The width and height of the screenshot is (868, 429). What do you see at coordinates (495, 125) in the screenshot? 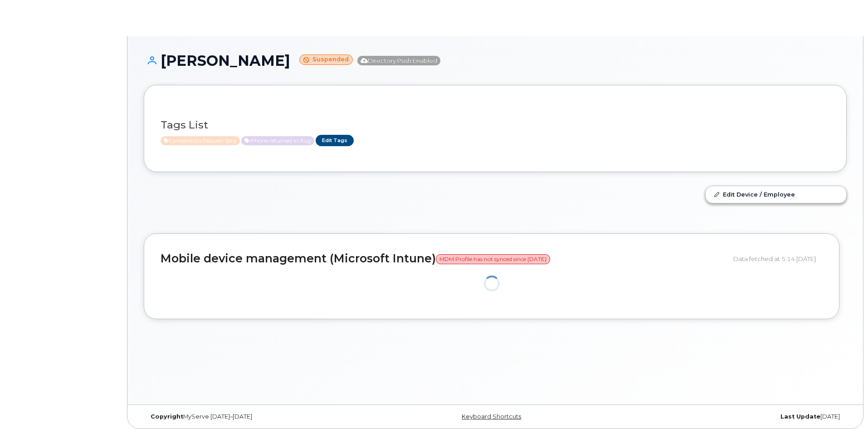
I see `h3: Tags List` at bounding box center [495, 125].